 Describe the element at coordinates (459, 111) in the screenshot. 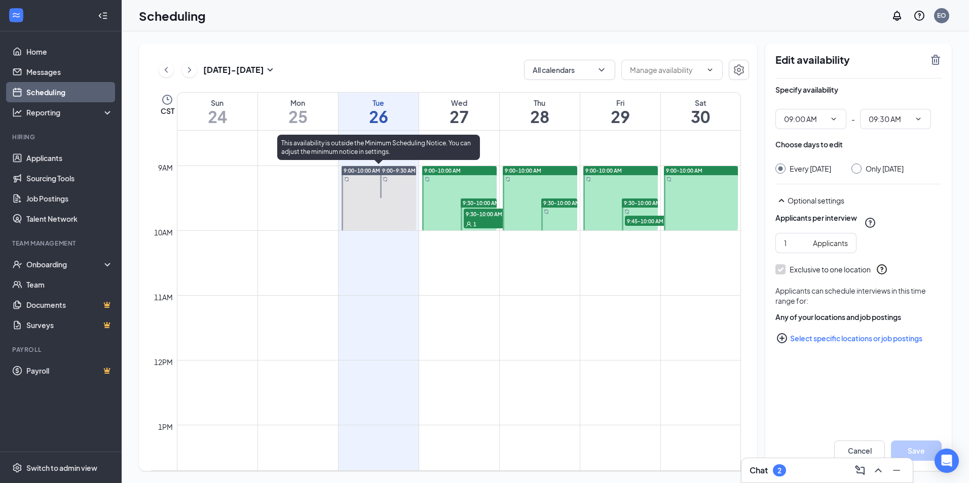

I see `a: August 27, 2025` at that location.